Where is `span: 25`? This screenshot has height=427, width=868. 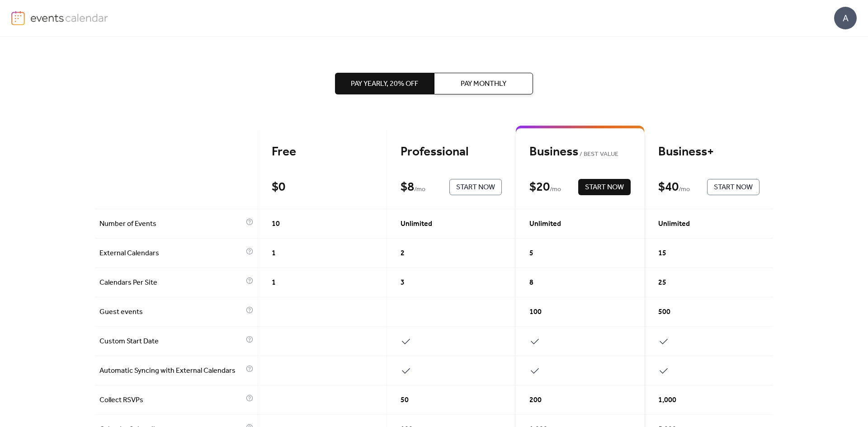 span: 25 is located at coordinates (662, 283).